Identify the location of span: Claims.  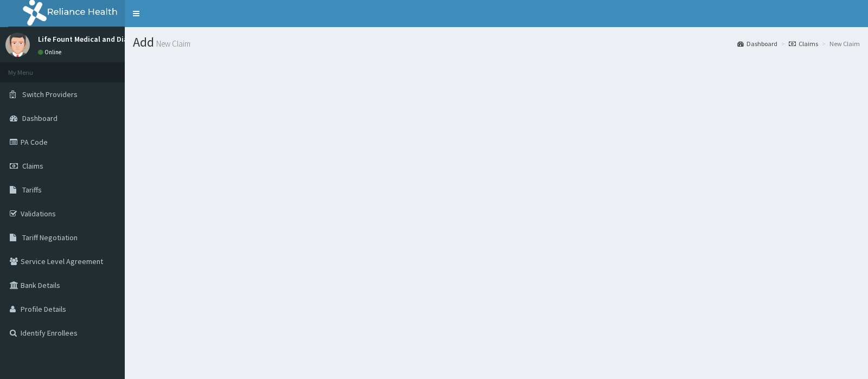
(32, 166).